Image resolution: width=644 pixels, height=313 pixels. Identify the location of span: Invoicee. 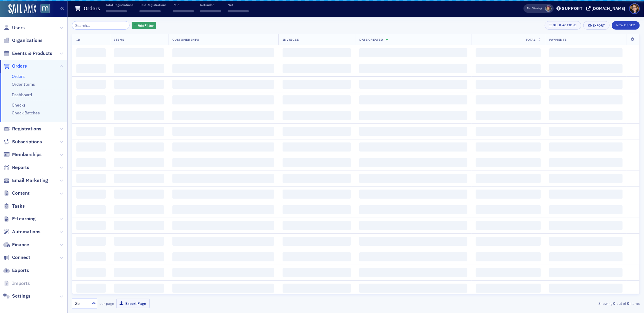
(291, 39).